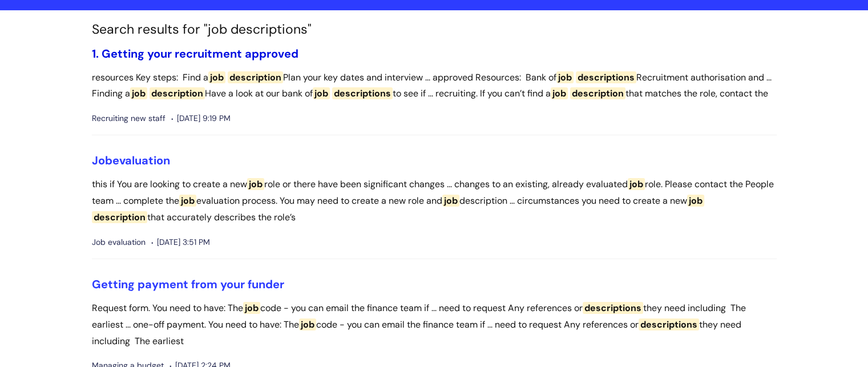  What do you see at coordinates (188, 284) in the screenshot?
I see `a: Getting payment from your funder` at bounding box center [188, 284].